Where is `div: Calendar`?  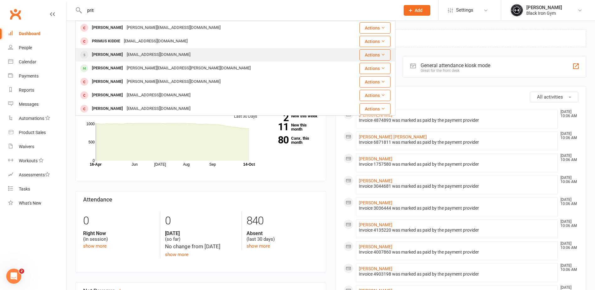 div: Calendar is located at coordinates (28, 62).